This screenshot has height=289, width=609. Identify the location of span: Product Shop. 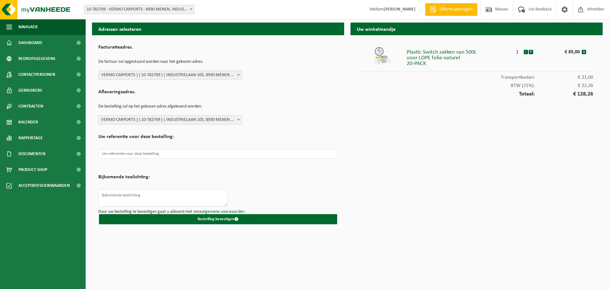
(33, 170).